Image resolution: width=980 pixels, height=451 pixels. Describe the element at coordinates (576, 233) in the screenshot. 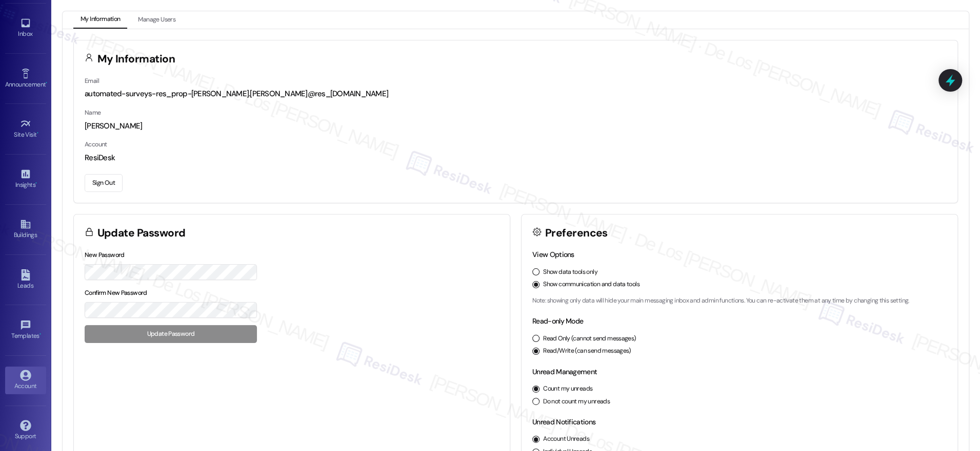

I see `h3: Preferences` at that location.